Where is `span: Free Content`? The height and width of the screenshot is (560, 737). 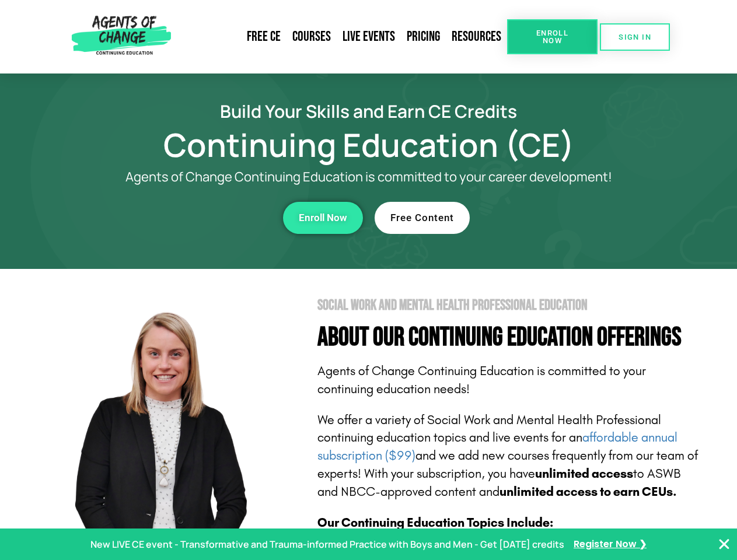 span: Free Content is located at coordinates (422, 218).